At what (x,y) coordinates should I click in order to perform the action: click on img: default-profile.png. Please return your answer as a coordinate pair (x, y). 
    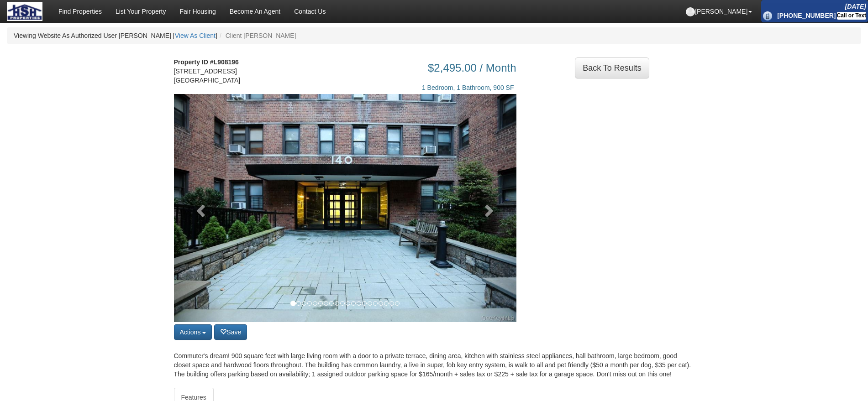
    Looking at the image, I should click on (691, 12).